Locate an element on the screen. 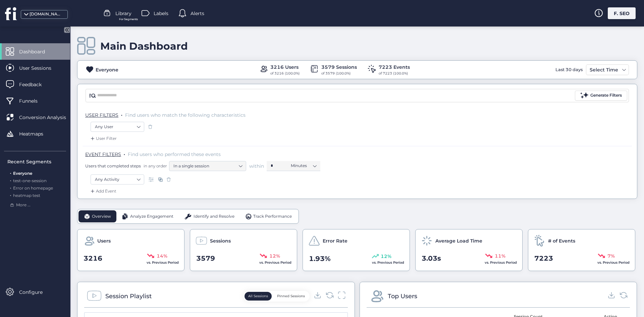 Image resolution: width=644 pixels, height=317 pixels. span: 3579 is located at coordinates (206, 259).